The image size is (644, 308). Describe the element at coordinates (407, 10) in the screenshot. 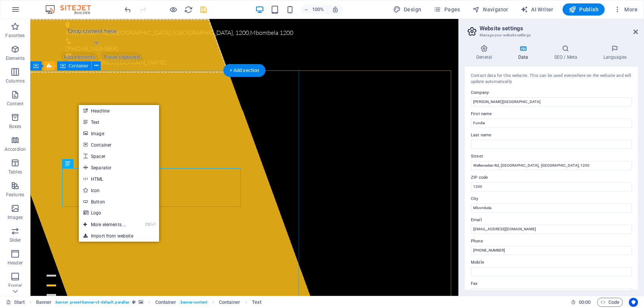

I see `span: Design` at that location.